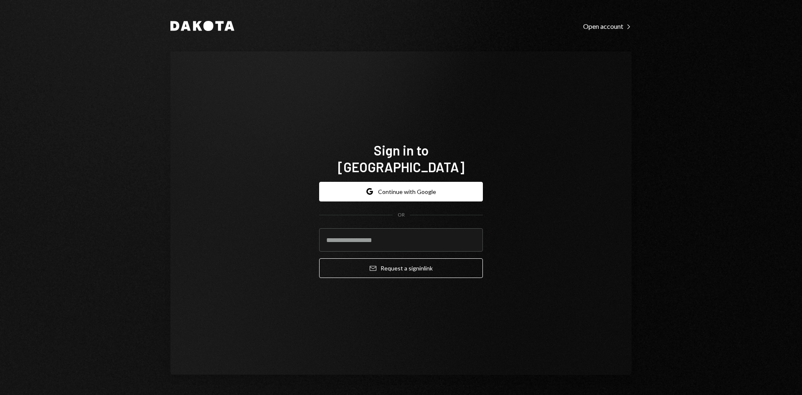 This screenshot has width=802, height=395. I want to click on div: OR, so click(401, 215).